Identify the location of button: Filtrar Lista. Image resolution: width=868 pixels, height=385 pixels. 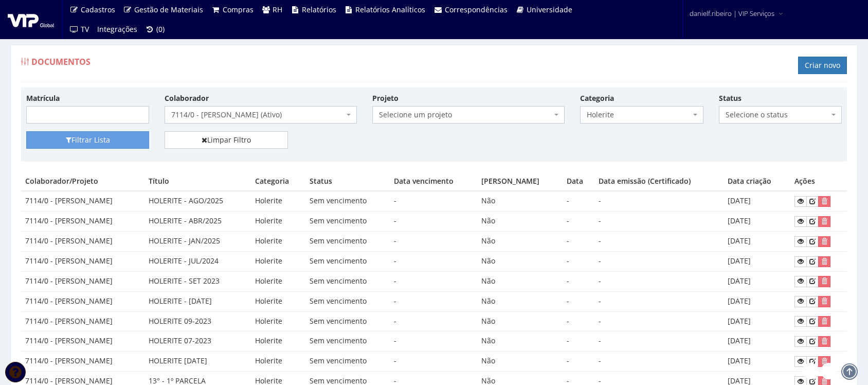
(88, 140).